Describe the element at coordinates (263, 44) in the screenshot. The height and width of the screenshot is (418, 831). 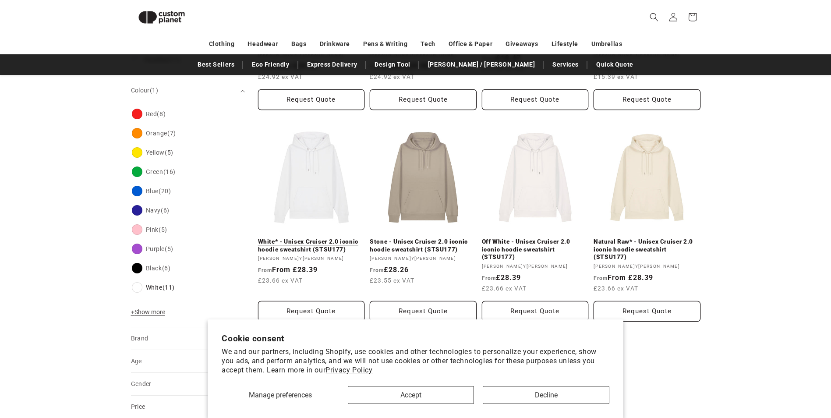
I see `a: Headwear` at that location.